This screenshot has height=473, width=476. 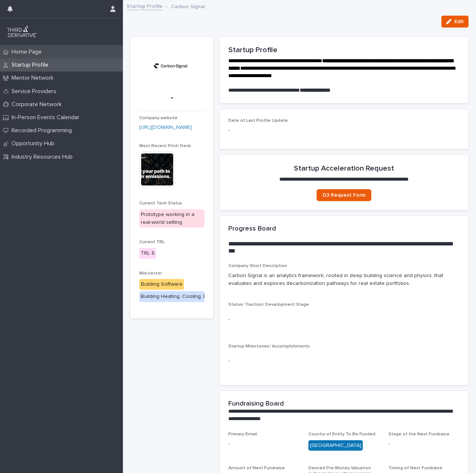 What do you see at coordinates (258, 120) in the screenshot?
I see `span: Date of Last Profile Update` at bounding box center [258, 120].